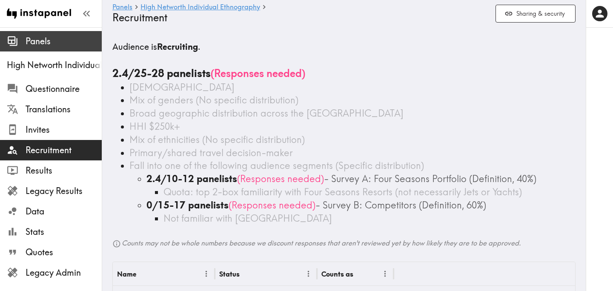  Describe the element at coordinates (126, 274) in the screenshot. I see `div: Name` at that location.